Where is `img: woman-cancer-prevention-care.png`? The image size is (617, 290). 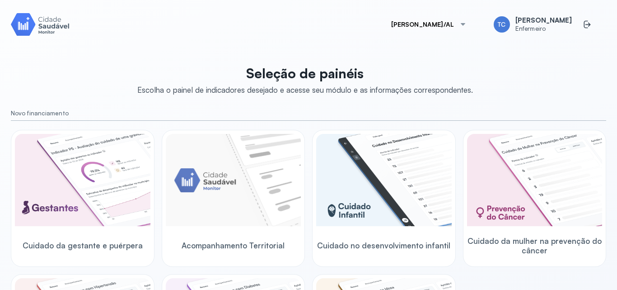
img: woman-cancer-prevention-care.png is located at coordinates (535, 180).